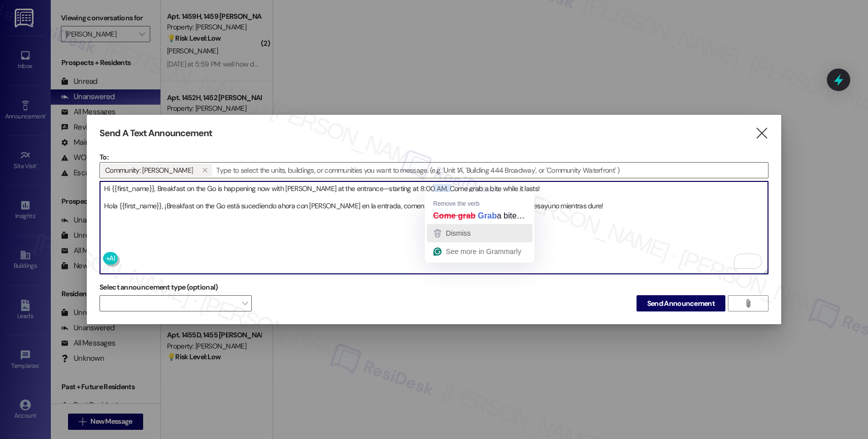 This screenshot has height=439, width=868. I want to click on button: Community: Elliot Roswell, so click(205, 170).